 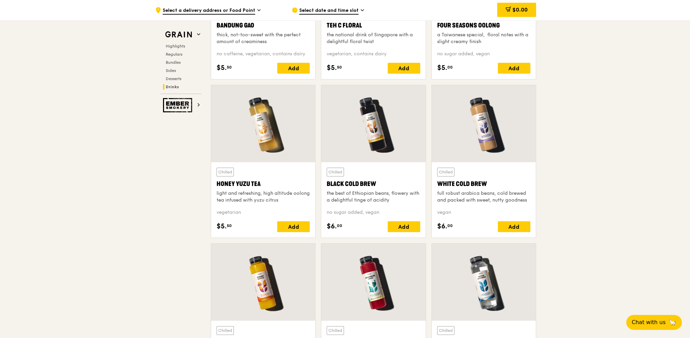 What do you see at coordinates (263, 54) in the screenshot?
I see `div: no caffeine, vegetarian, contains dairy` at bounding box center [263, 54].